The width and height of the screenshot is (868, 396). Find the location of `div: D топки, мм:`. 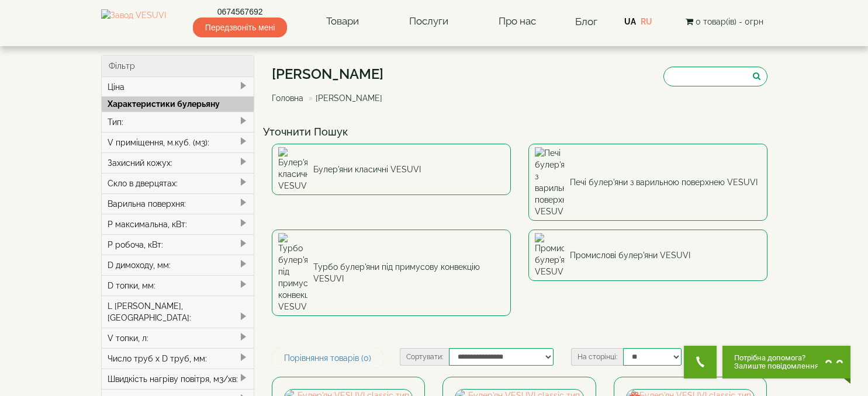

div: D топки, мм: is located at coordinates (178, 285).